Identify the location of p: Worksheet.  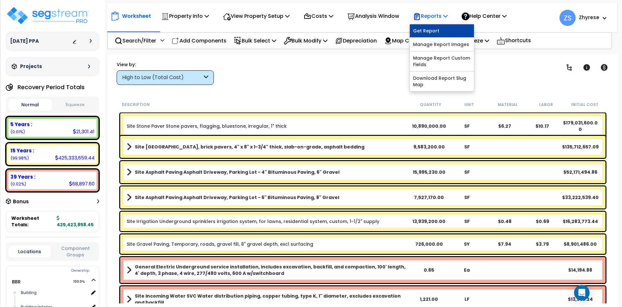
(136, 16).